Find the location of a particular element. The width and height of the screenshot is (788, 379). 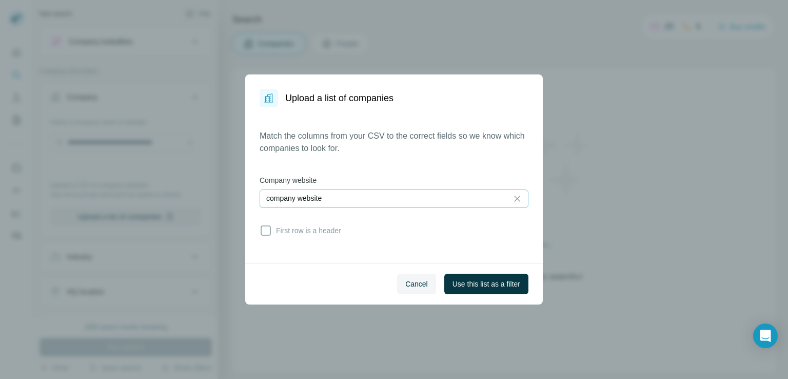

h1: Upload a list of companies is located at coordinates (339, 98).